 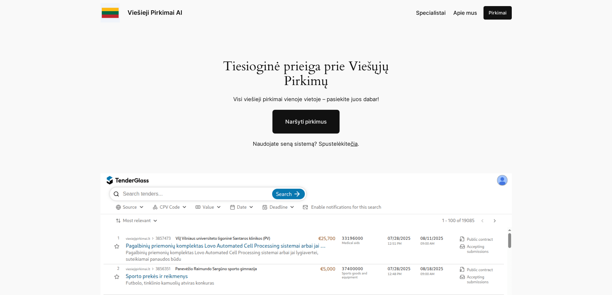 What do you see at coordinates (465, 13) in the screenshot?
I see `a: Apie mus` at bounding box center [465, 13].